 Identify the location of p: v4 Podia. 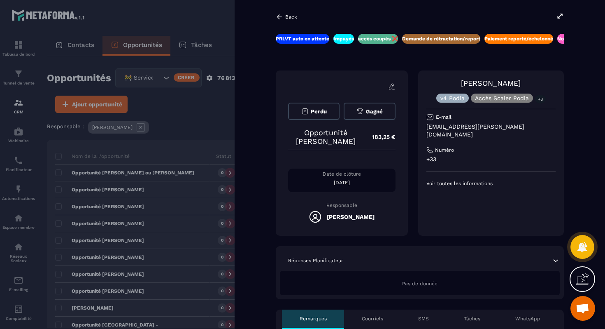
(453, 98).